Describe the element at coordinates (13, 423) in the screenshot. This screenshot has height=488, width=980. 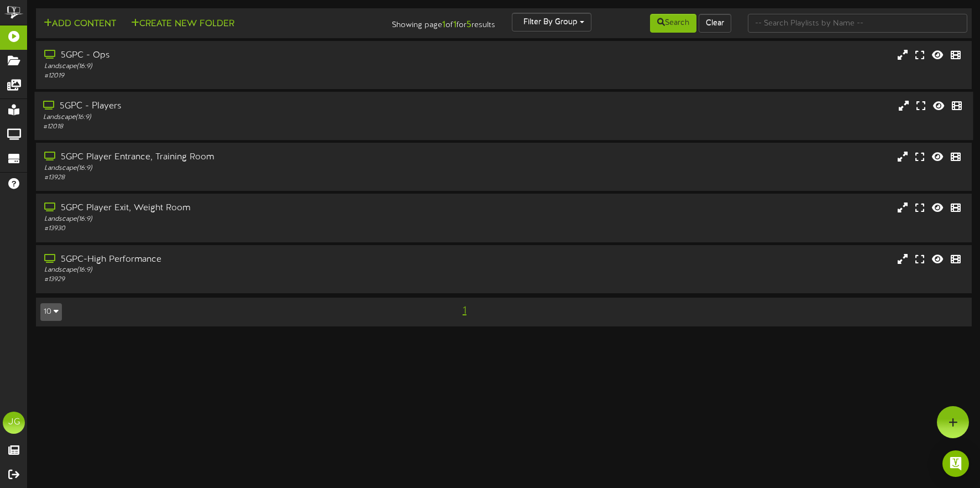
I see `div: JG` at that location.